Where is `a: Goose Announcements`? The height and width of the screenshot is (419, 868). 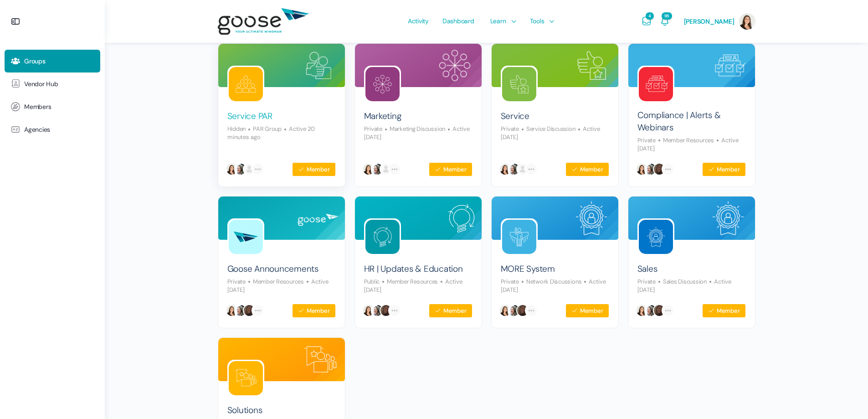
a: Goose Announcements is located at coordinates (273, 269).